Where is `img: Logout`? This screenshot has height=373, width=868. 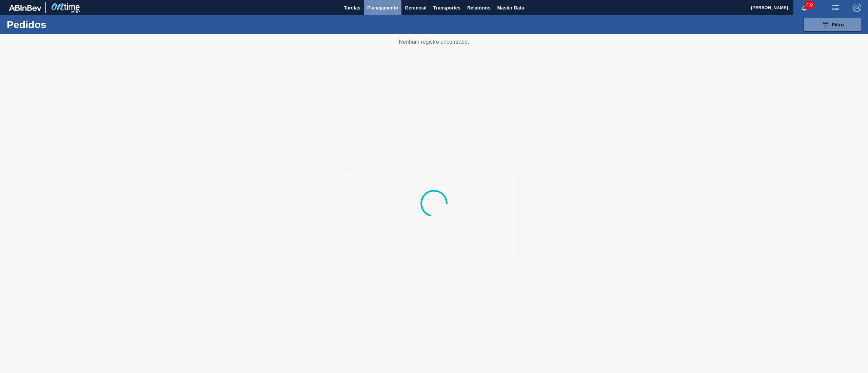
img: Logout is located at coordinates (857, 8).